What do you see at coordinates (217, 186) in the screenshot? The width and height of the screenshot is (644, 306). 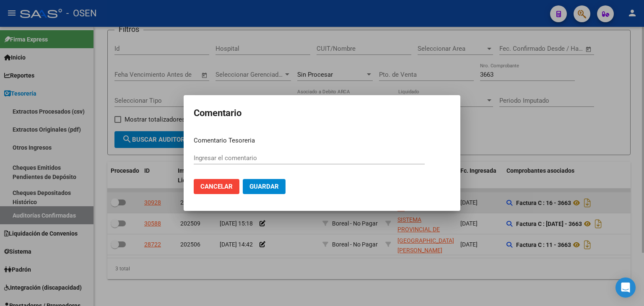 I see `span: Cancelar` at bounding box center [217, 186].